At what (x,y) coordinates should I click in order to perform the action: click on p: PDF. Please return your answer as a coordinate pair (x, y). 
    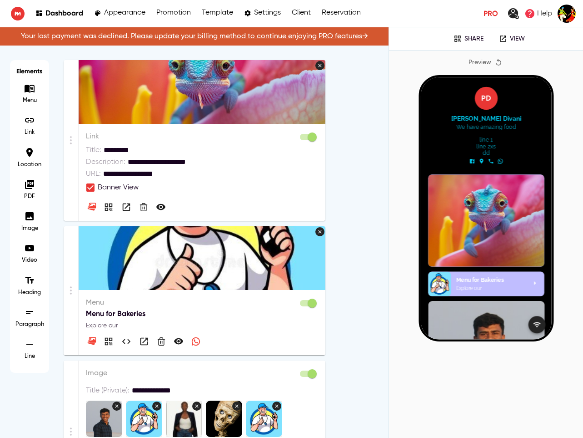
    Looking at the image, I should click on (30, 196).